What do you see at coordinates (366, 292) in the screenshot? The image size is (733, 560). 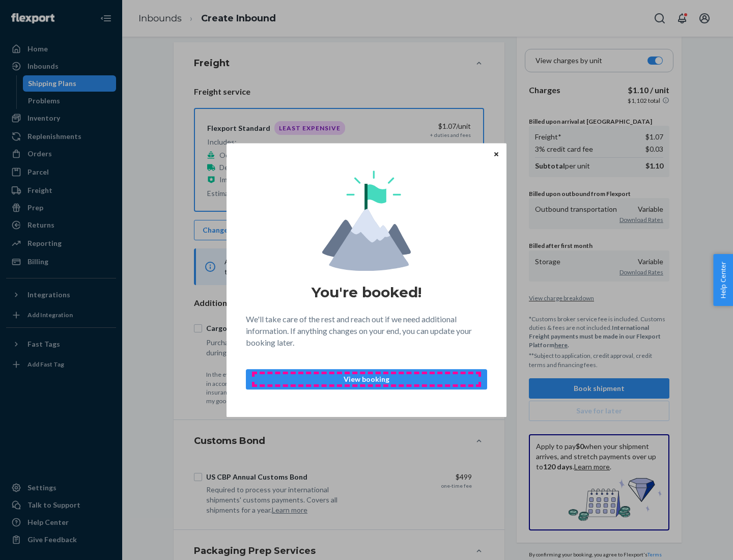 I see `h1: You're booked!` at bounding box center [366, 292].